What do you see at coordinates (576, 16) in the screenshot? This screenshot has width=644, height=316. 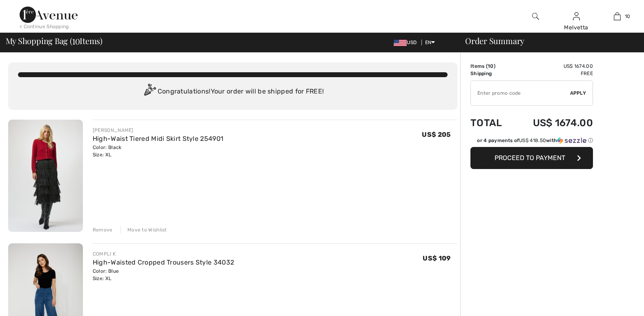 I see `a: Sign In` at bounding box center [576, 16].